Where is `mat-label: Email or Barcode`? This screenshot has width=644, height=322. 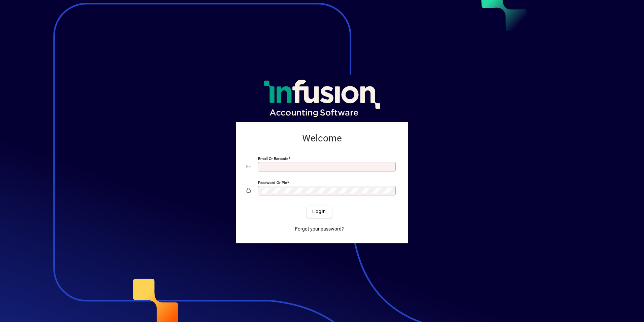
mat-label: Email or Barcode is located at coordinates (273, 158).